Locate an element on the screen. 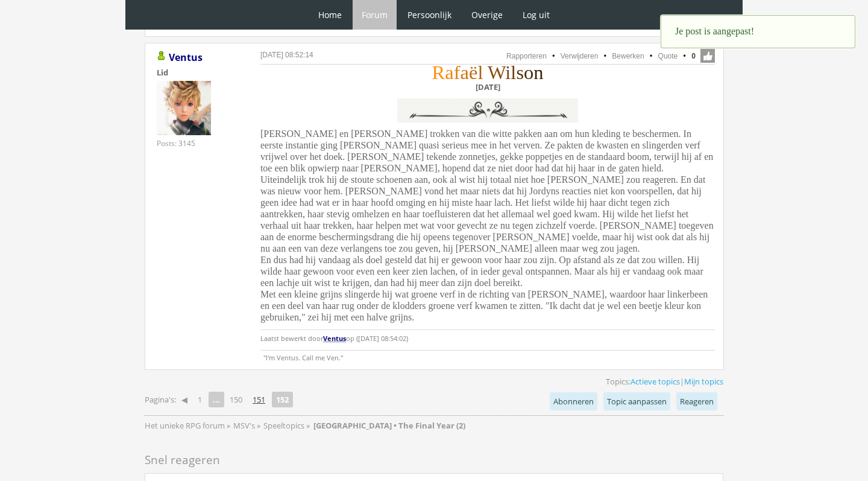 This screenshot has height=481, width=868. span: MSV's is located at coordinates (244, 425).